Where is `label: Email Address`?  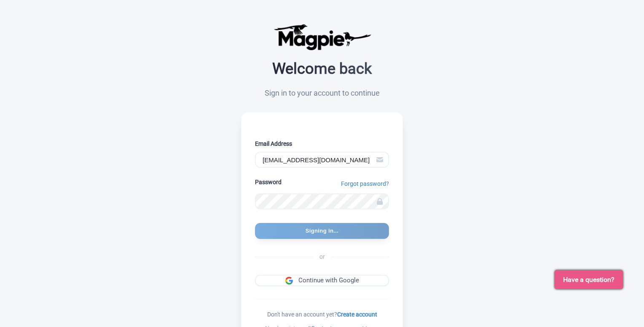
label: Email Address is located at coordinates (322, 144).